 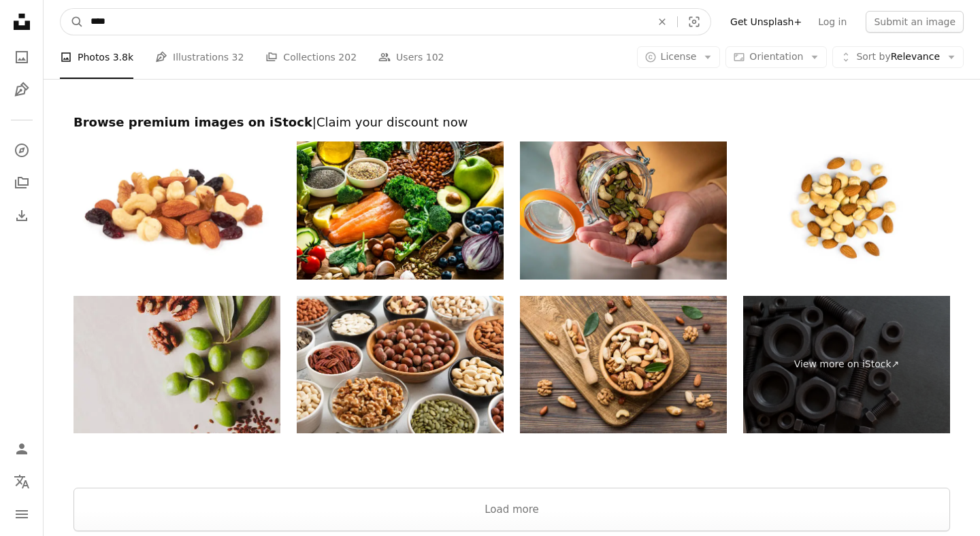 What do you see at coordinates (873, 57) in the screenshot?
I see `span: Sort by` at bounding box center [873, 57].